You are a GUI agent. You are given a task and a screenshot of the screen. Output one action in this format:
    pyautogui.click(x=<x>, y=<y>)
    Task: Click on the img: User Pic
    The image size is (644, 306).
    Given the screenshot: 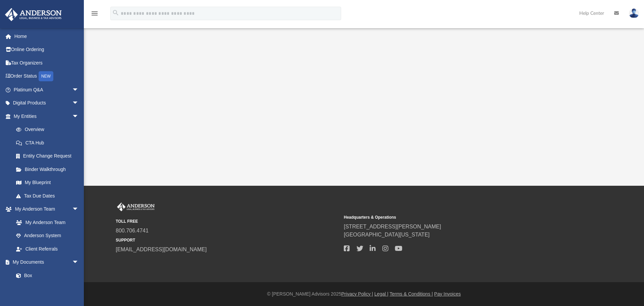 What is the action you would take?
    pyautogui.click(x=634, y=13)
    